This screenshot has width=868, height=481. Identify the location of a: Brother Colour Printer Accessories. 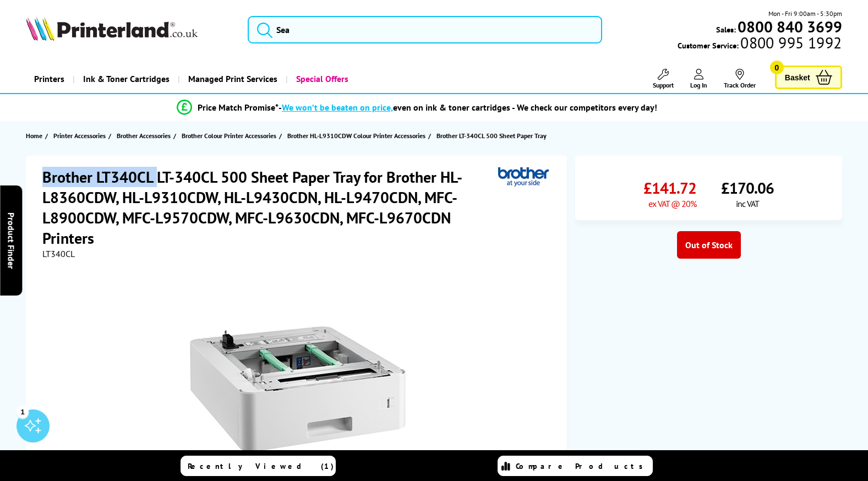
(230, 135).